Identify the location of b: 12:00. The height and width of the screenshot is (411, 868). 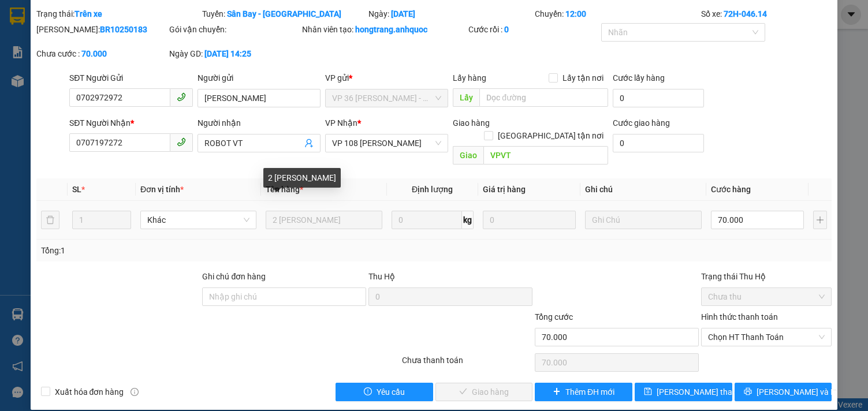
(576, 14).